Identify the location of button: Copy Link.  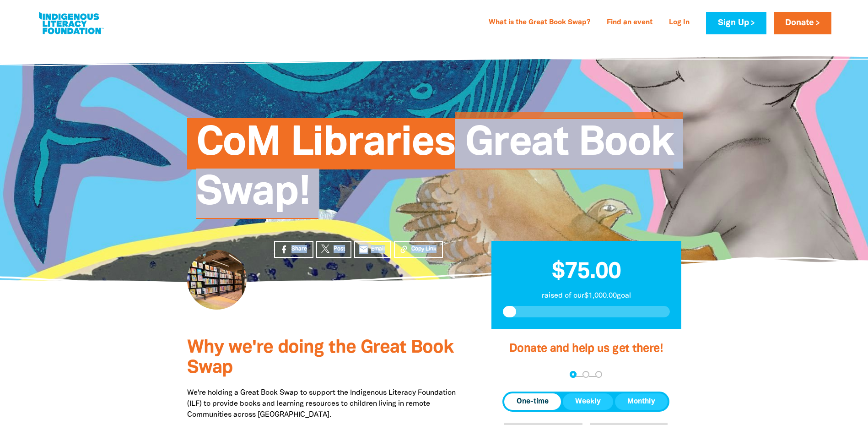
(418, 249).